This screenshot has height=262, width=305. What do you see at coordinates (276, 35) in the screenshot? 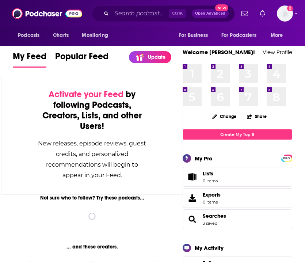
I see `span: More` at bounding box center [276, 35].